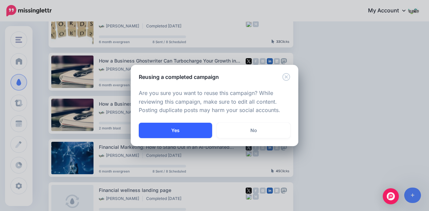  What do you see at coordinates (175, 131) in the screenshot?
I see `button: Yes` at bounding box center [175, 131].